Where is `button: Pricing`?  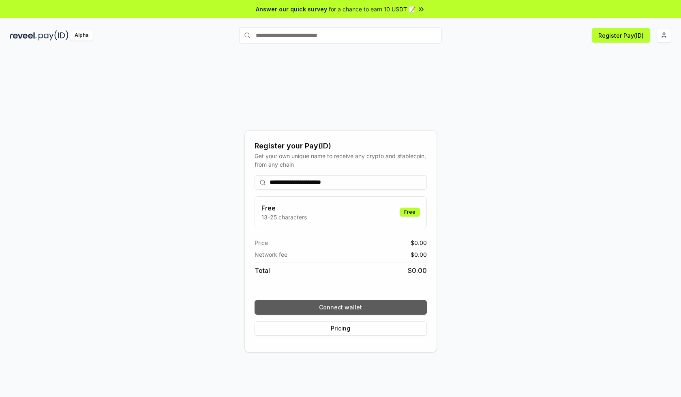
button: Pricing is located at coordinates (340, 328).